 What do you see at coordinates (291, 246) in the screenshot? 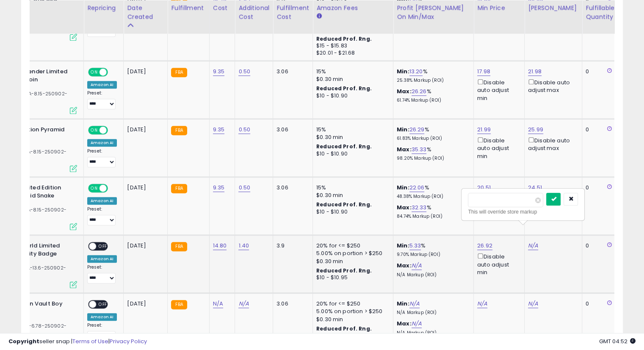
I see `div: 3.9` at bounding box center [291, 246].